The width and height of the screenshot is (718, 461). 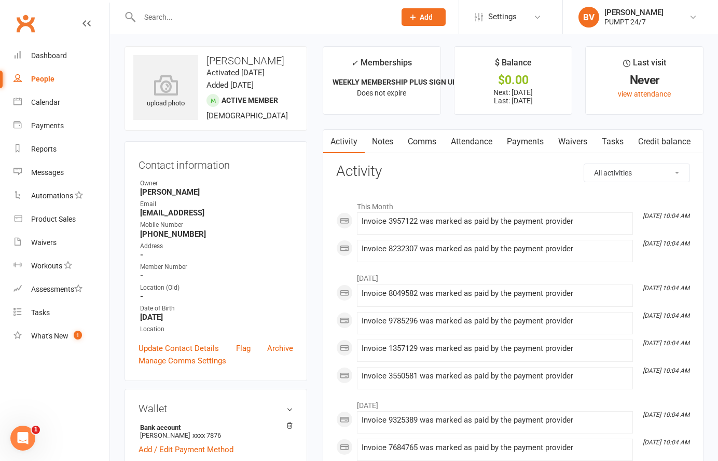 What do you see at coordinates (243, 348) in the screenshot?
I see `a: Flag` at bounding box center [243, 348].